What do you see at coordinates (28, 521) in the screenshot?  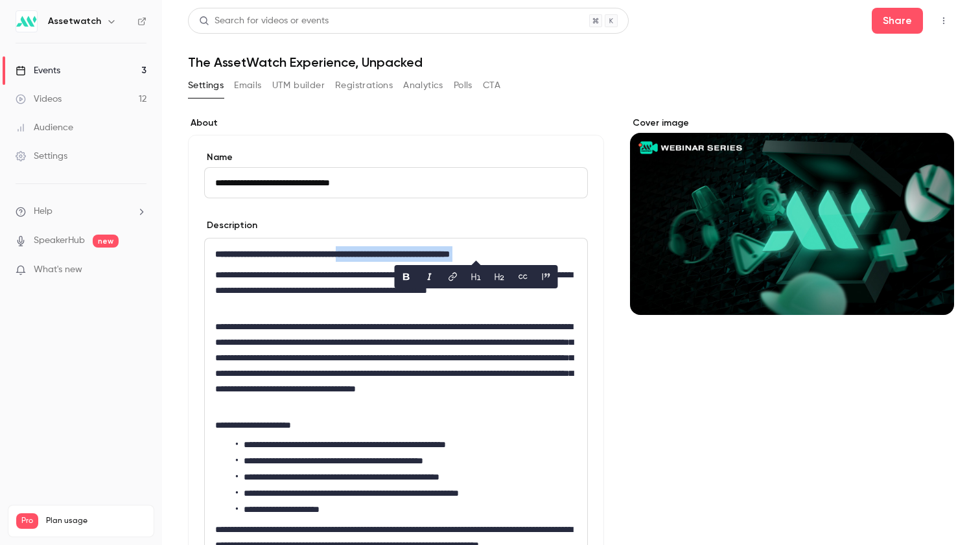 I see `span: Pro` at bounding box center [28, 521].